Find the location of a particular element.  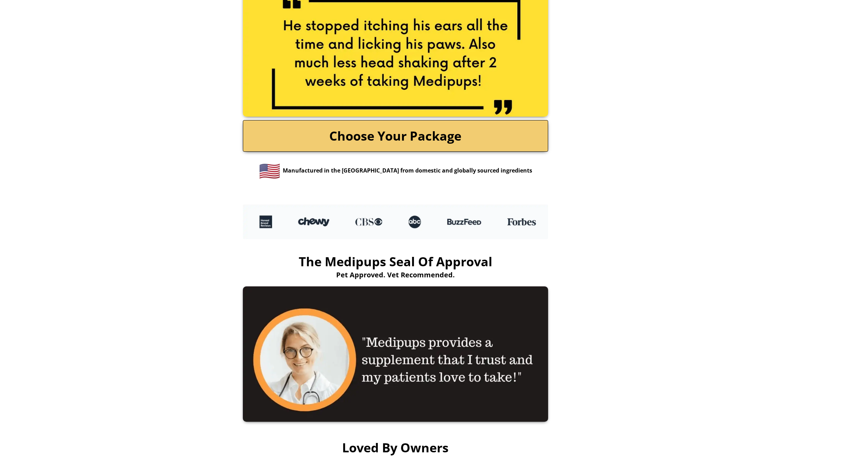

img: Doc is located at coordinates (395, 354).